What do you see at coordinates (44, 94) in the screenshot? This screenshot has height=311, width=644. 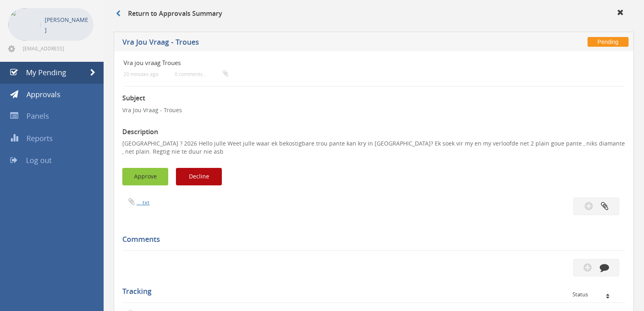 I see `span: Approvals` at bounding box center [44, 94].